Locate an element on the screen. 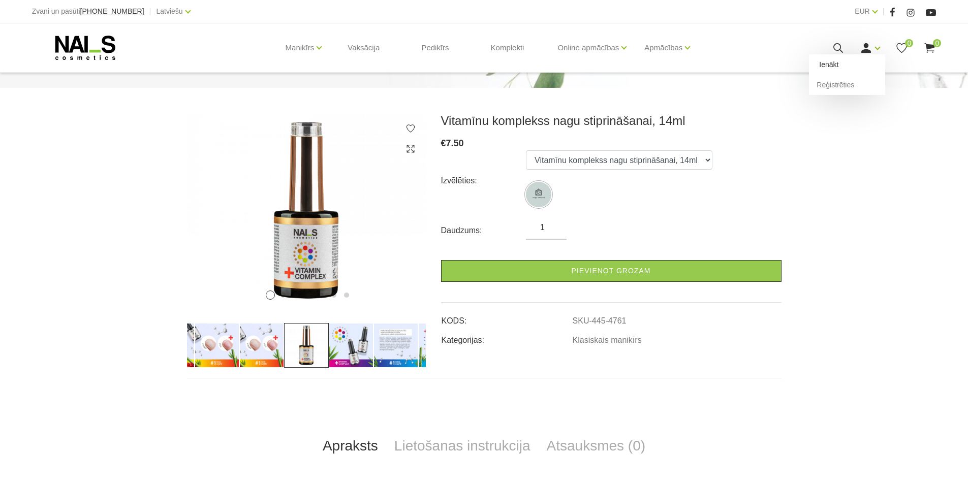  div: Izvēlēties: is located at coordinates (484, 181).